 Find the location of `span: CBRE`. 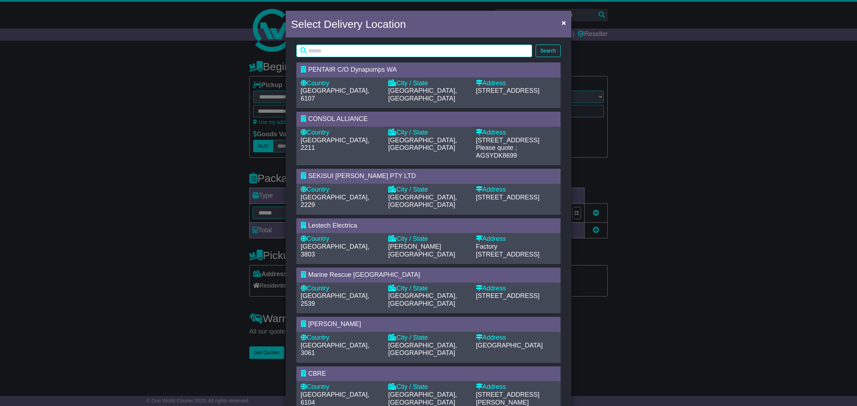

span: CBRE is located at coordinates (317, 374).